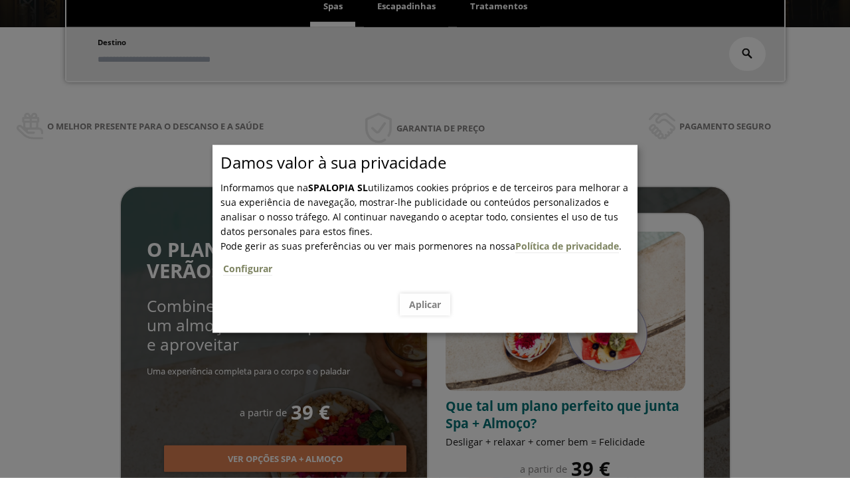 Image resolution: width=850 pixels, height=478 pixels. I want to click on a: Política de privacidade, so click(567, 246).